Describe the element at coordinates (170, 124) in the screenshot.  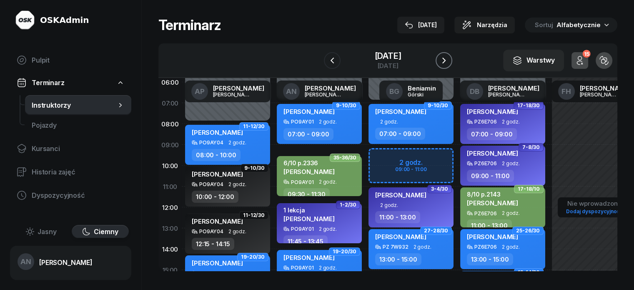
I see `div: 08:00` at that location.